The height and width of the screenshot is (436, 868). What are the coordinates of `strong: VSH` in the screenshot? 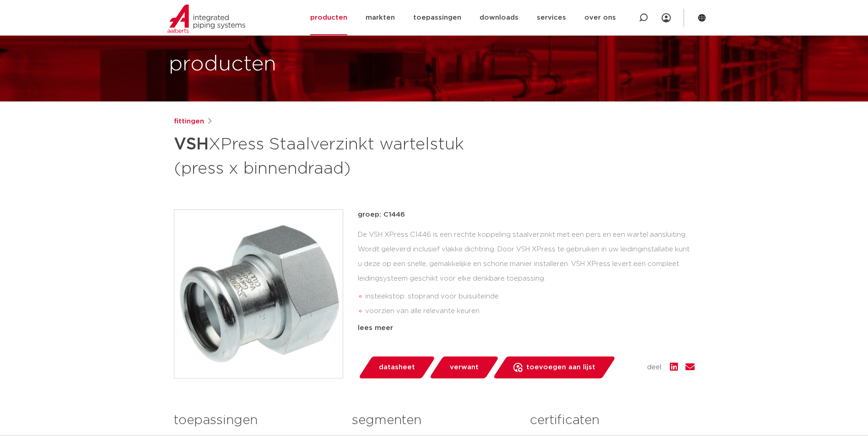 It's located at (191, 144).